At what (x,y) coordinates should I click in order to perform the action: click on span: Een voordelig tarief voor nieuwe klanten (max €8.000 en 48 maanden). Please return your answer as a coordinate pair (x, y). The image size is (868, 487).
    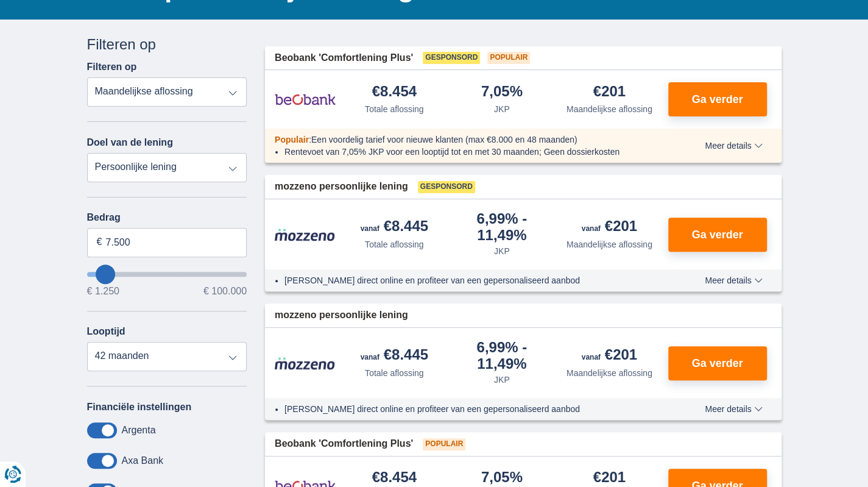
    Looking at the image, I should click on (444, 140).